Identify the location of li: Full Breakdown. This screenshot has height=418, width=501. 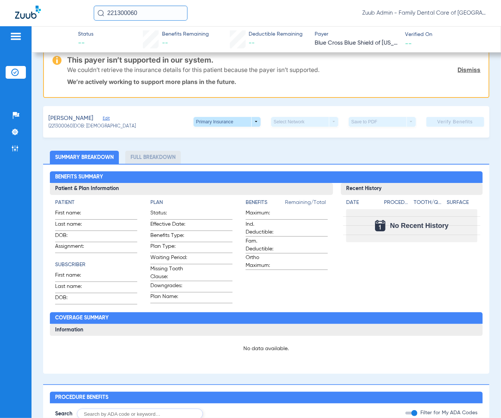
(153, 157).